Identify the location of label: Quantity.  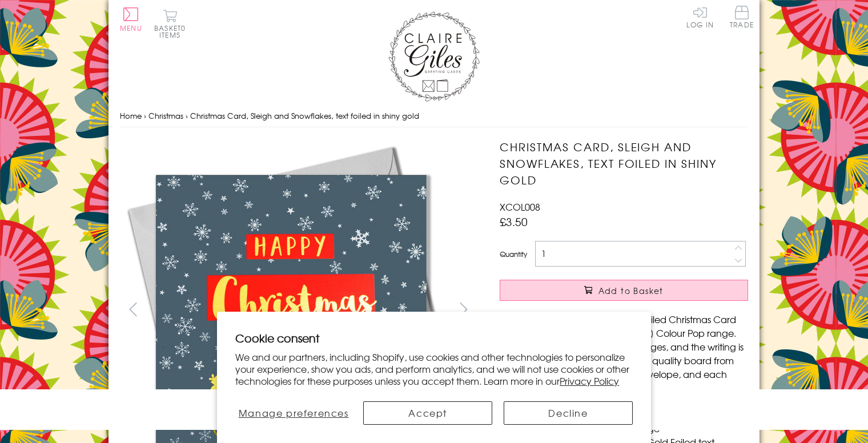
(514, 254).